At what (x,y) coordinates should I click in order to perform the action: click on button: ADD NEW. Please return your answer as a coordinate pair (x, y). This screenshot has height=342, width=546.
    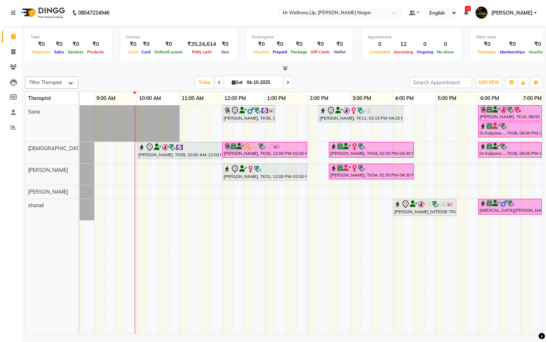
    Looking at the image, I should click on (489, 82).